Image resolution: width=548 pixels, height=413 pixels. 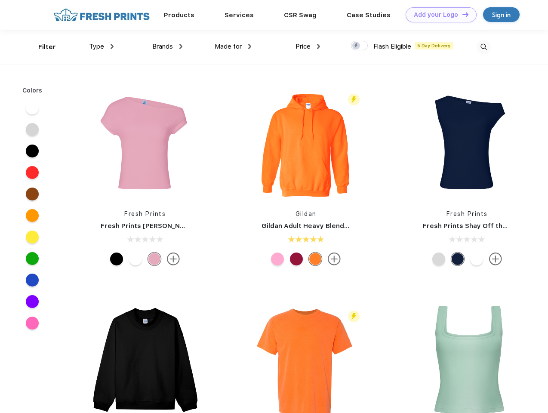 What do you see at coordinates (101, 15) in the screenshot?
I see `img: fo%20logo%202.webp` at bounding box center [101, 15].